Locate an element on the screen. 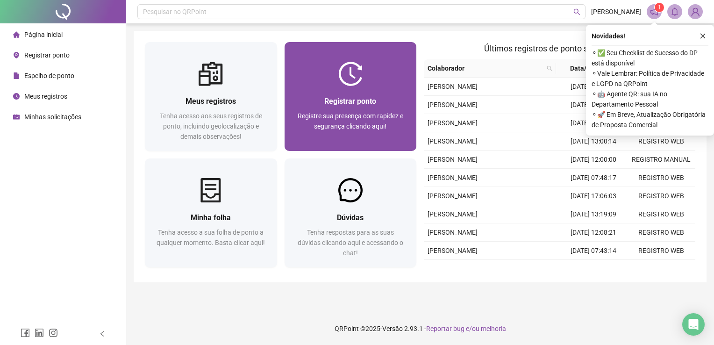  span: environment is located at coordinates (16, 55).